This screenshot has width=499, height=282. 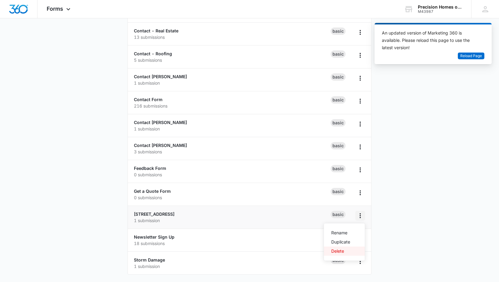 What do you see at coordinates (344, 242) in the screenshot?
I see `button: Duplicate` at bounding box center [344, 242].